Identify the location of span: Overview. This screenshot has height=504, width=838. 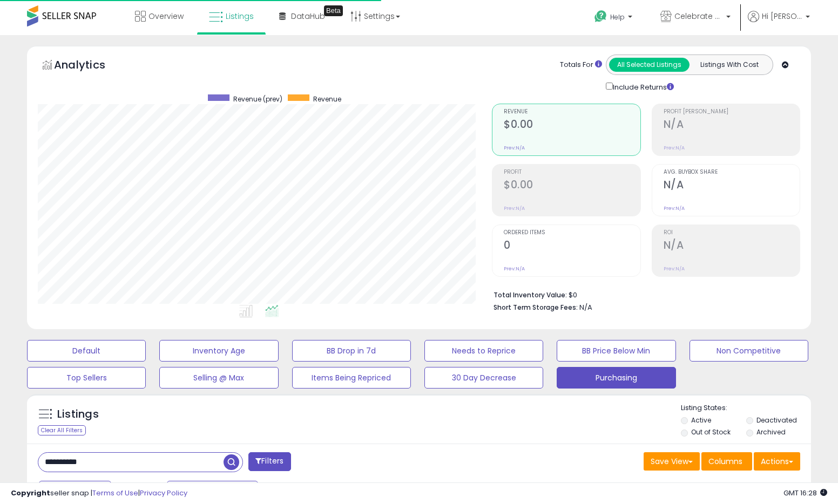
(166, 16).